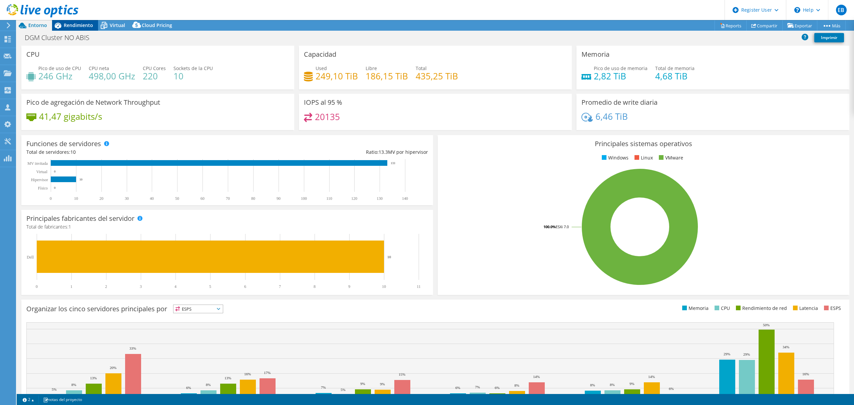  I want to click on text: 1, so click(71, 287).